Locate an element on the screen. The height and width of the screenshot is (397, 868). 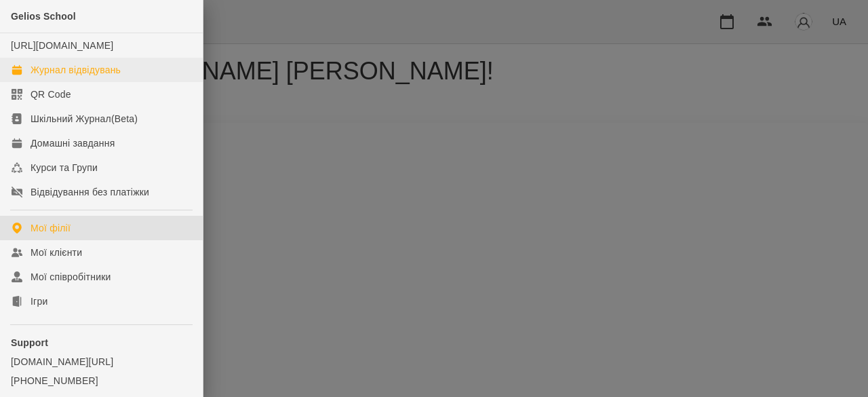
div: Журнал відвідувань is located at coordinates (76, 70).